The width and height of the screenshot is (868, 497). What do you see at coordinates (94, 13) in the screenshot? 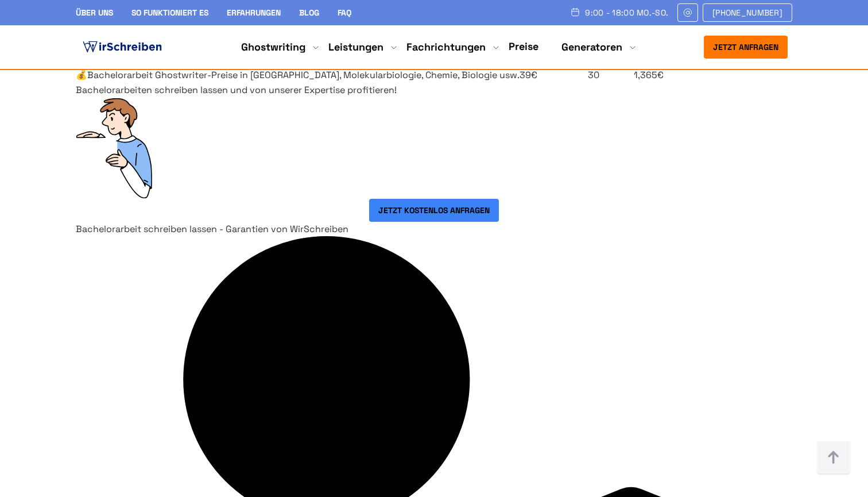
I see `a: Über uns` at bounding box center [94, 13].